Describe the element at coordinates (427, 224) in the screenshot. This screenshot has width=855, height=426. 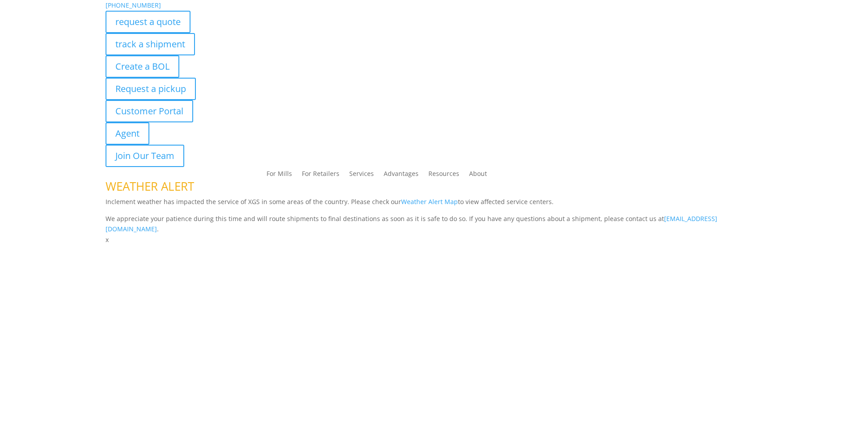
I see `p: We appreciate your patience during this time and will route shipments to final destinations as so...` at that location.